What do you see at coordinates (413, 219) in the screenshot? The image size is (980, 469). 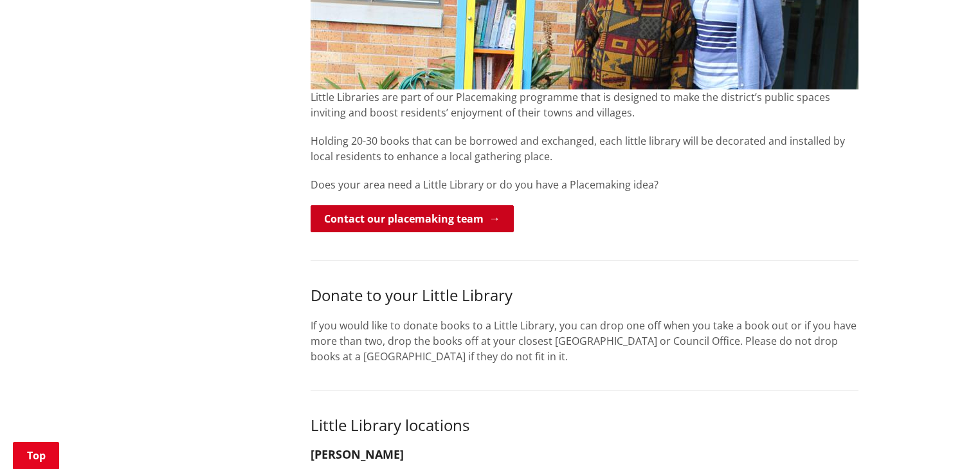 I see `a: Contact our placemaking team` at bounding box center [413, 219].